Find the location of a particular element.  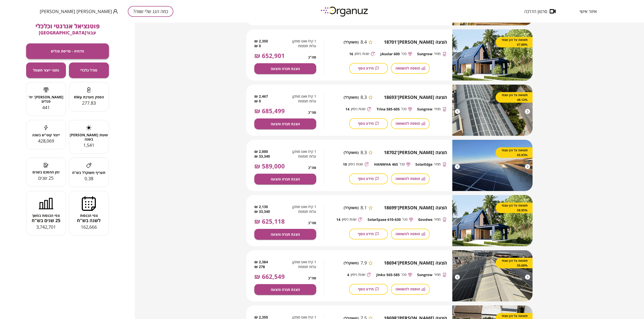

span: צפי הכנסות במשך is located at coordinates (46, 216).